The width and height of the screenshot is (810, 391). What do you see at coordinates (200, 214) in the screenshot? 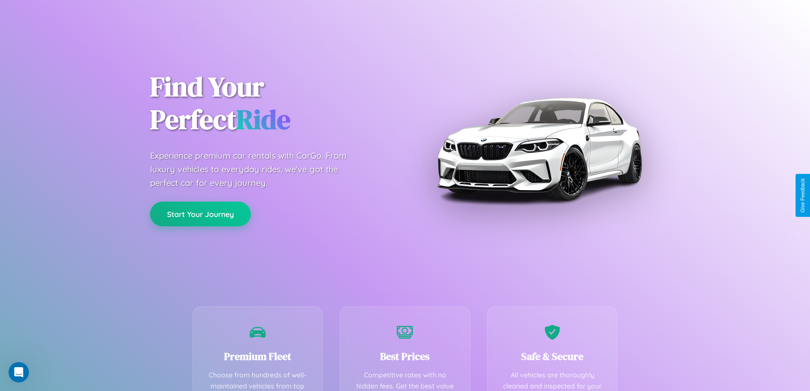
I see `button: Start Your Journey` at bounding box center [200, 214].